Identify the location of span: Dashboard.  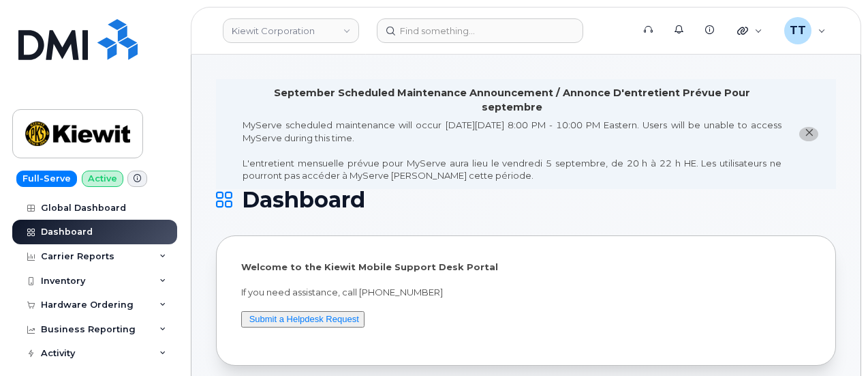
(303, 200).